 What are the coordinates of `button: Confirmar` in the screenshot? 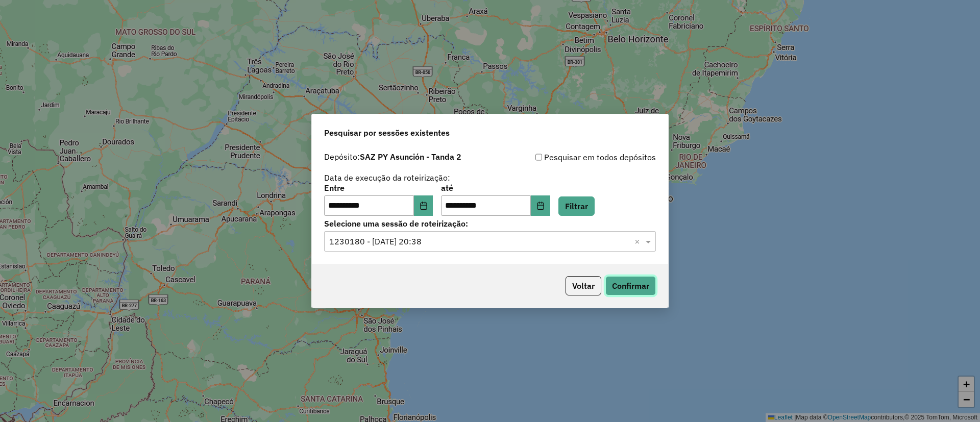 It's located at (630, 286).